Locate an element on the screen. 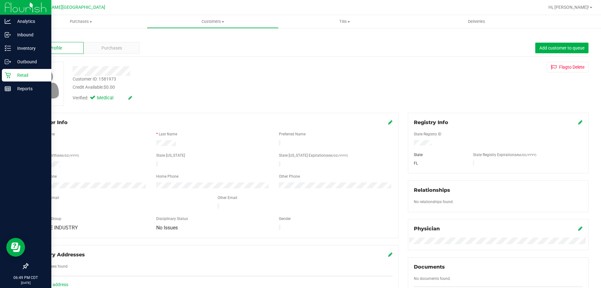  span: Customers is located at coordinates (212, 22).